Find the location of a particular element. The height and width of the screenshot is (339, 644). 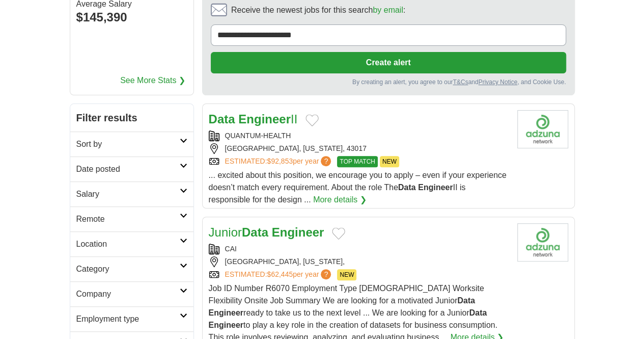

a: Category is located at coordinates (132, 268).